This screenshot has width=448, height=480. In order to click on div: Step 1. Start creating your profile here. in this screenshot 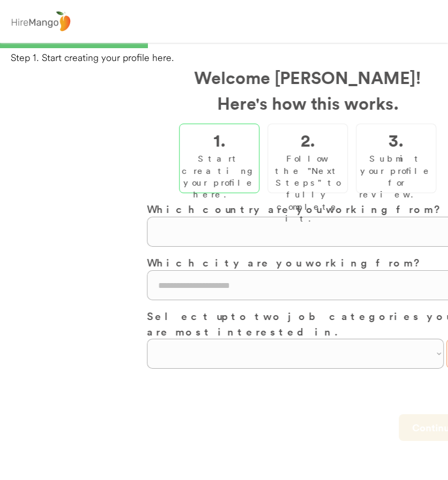, I will do `click(229, 57)`.